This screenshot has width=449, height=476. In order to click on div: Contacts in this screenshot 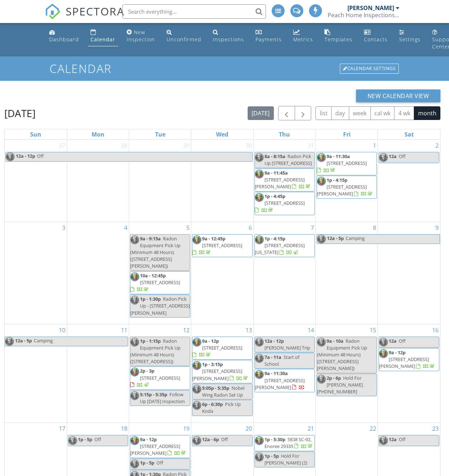, I will do `click(376, 39)`.